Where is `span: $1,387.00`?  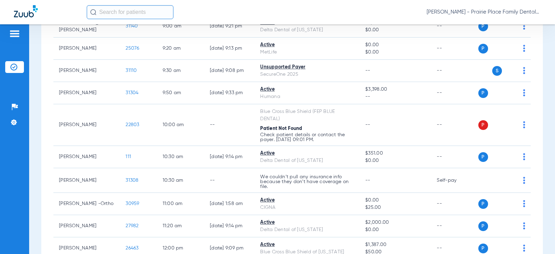 span: $1,387.00 is located at coordinates (396, 244).